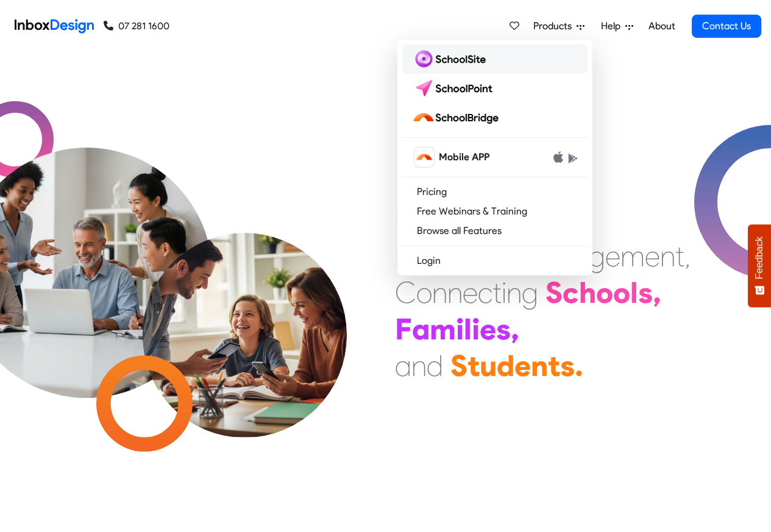 The height and width of the screenshot is (532, 771). I want to click on div: u, so click(488, 365).